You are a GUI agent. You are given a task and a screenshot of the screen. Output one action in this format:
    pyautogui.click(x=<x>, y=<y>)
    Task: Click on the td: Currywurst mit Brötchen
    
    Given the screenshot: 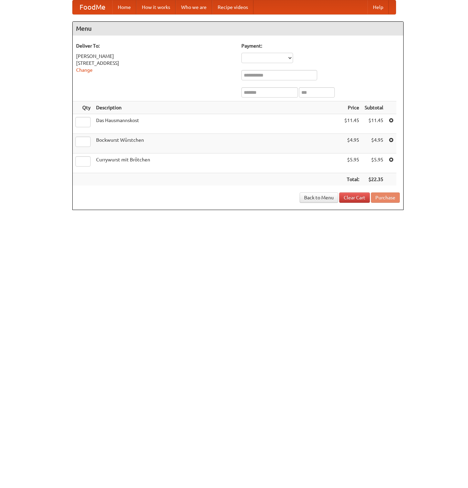 What is the action you would take?
    pyautogui.click(x=218, y=163)
    